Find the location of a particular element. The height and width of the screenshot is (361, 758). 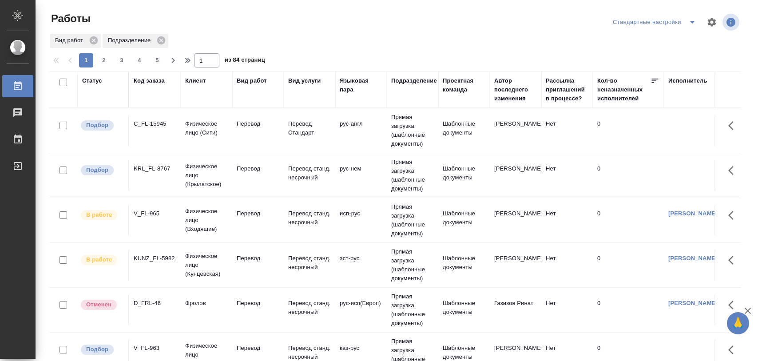

span: Посмотреть информацию is located at coordinates (732, 22).